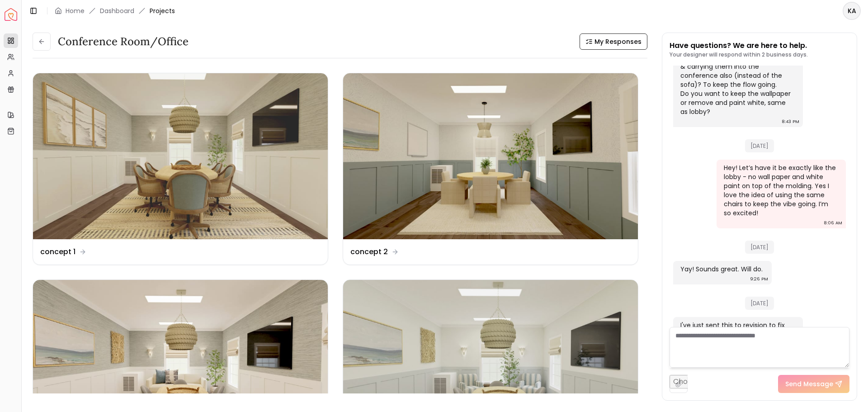 This screenshot has width=868, height=412. Describe the element at coordinates (852, 11) in the screenshot. I see `button: KA` at that location.